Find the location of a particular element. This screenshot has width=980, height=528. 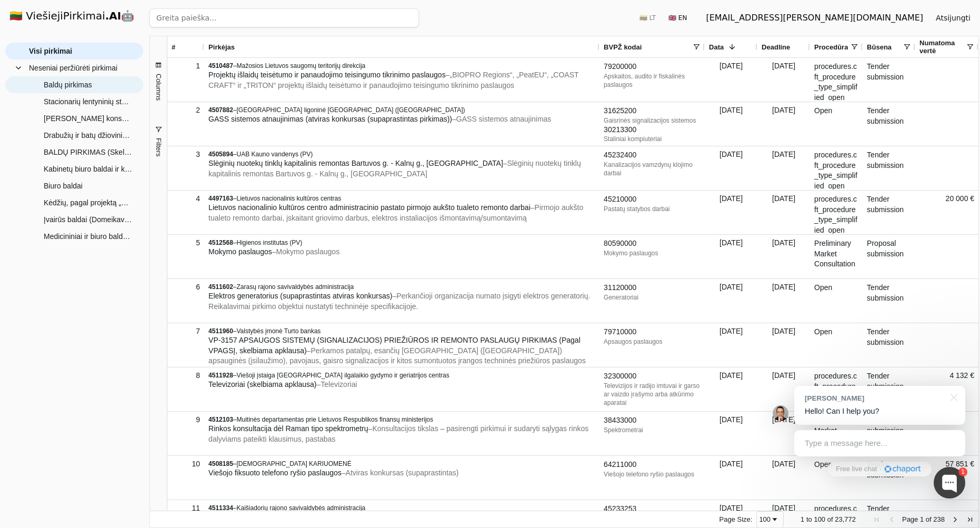

button: 🇬🇧 EN is located at coordinates (677, 18).